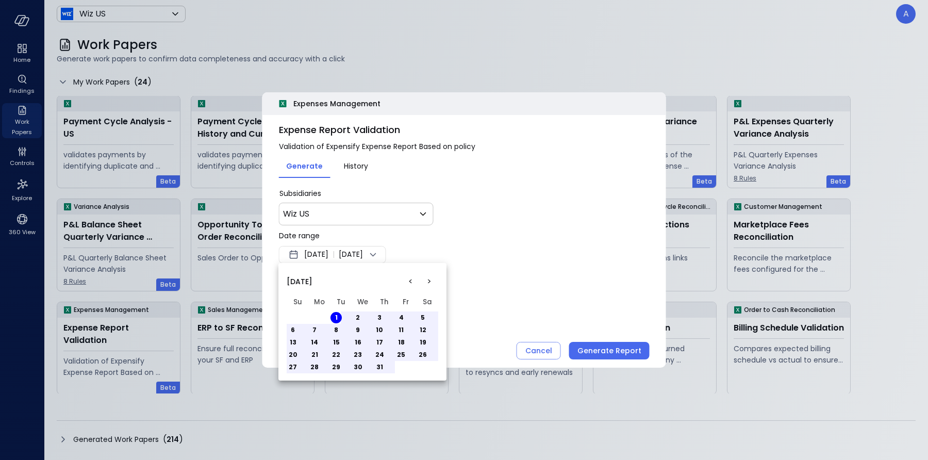  I want to click on button: Go to the Next Month, so click(429, 281).